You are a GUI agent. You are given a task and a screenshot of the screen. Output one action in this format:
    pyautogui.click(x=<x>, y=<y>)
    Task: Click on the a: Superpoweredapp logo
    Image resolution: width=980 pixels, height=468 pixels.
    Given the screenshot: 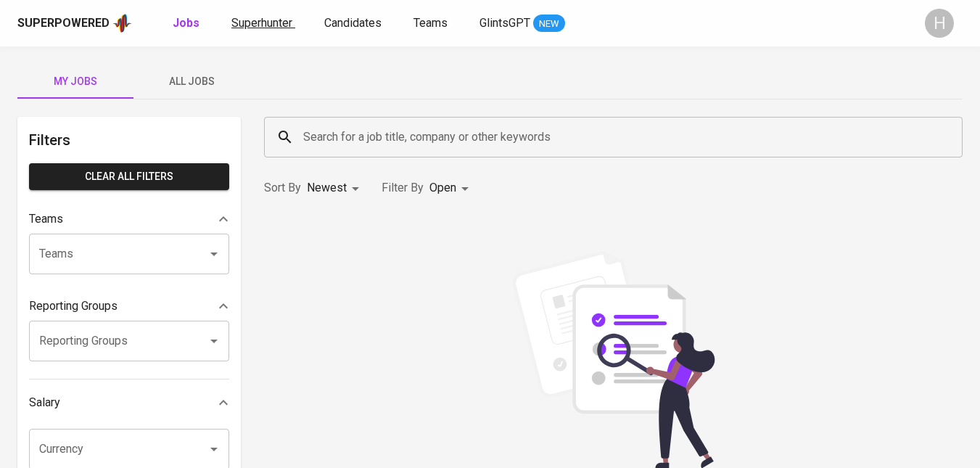 What is the action you would take?
    pyautogui.click(x=75, y=23)
    